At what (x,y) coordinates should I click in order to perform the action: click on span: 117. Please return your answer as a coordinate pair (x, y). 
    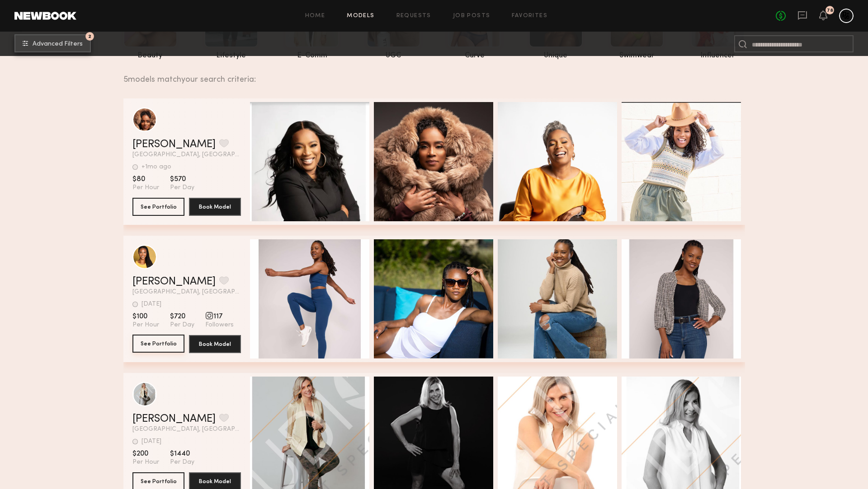
    Looking at the image, I should click on (219, 316).